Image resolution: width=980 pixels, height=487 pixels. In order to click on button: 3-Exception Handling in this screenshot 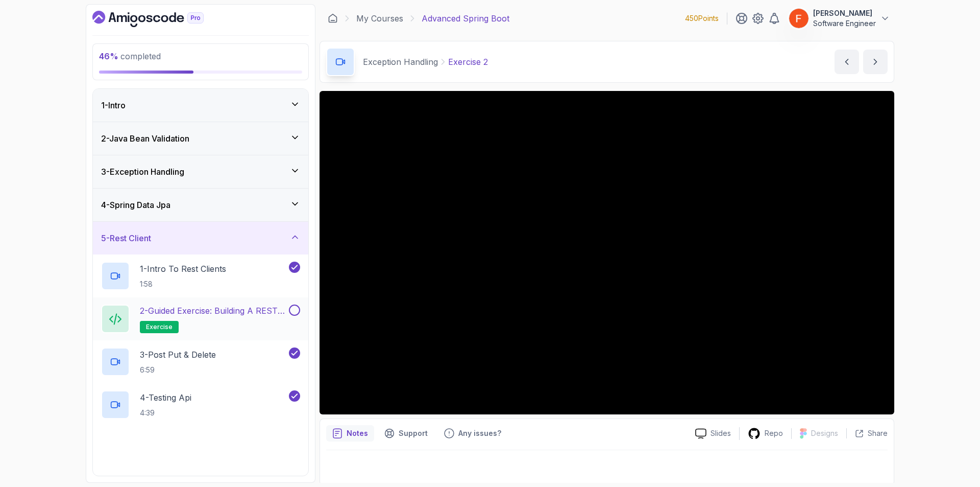, I will do `click(201, 171)`.